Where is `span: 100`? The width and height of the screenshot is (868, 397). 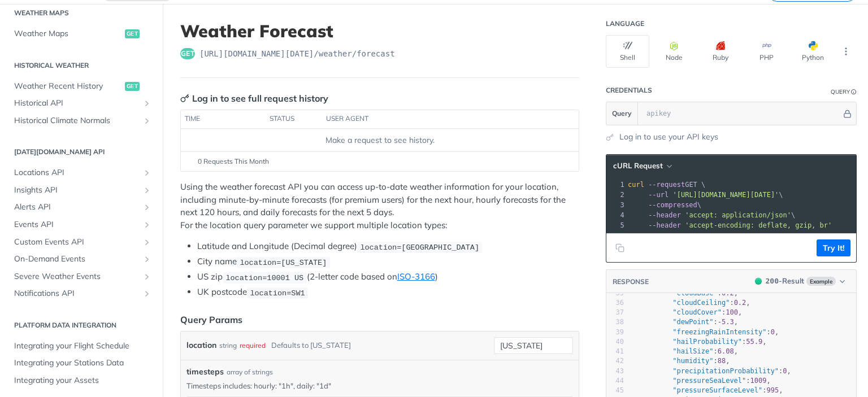
span: 100 is located at coordinates (732, 312).